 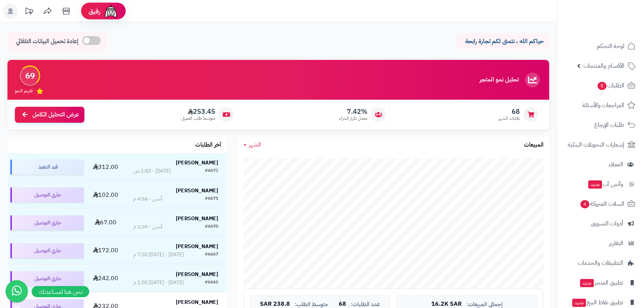 What do you see at coordinates (106, 167) in the screenshot?
I see `td: 312.00` at bounding box center [106, 167].